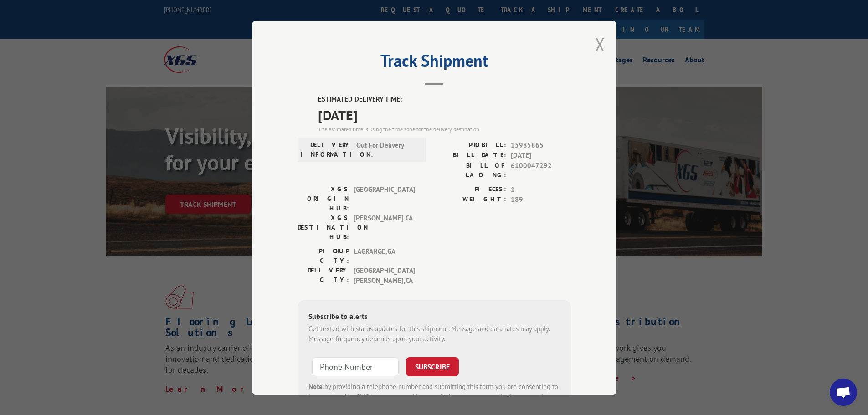 This screenshot has width=868, height=415. Describe the element at coordinates (470, 200) in the screenshot. I see `label: WEIGHT:` at that location.